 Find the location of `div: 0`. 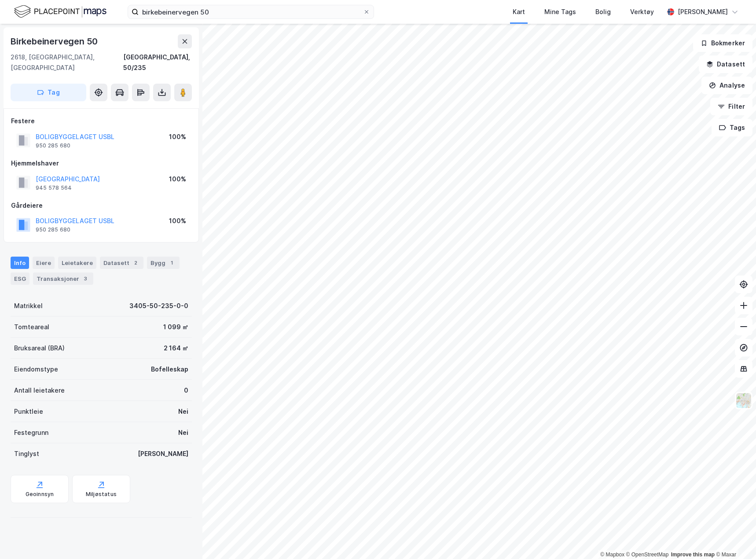

div: 0 is located at coordinates (186, 391).